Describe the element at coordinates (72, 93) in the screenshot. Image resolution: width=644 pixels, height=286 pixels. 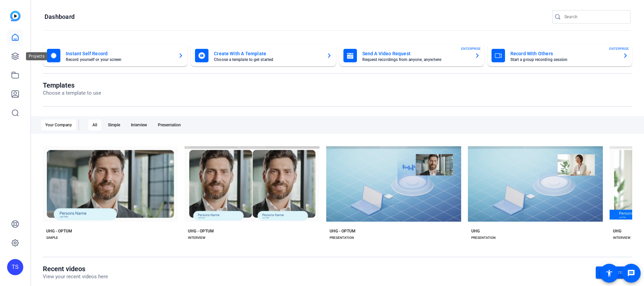
I see `p: Choose a template to use` at that location.